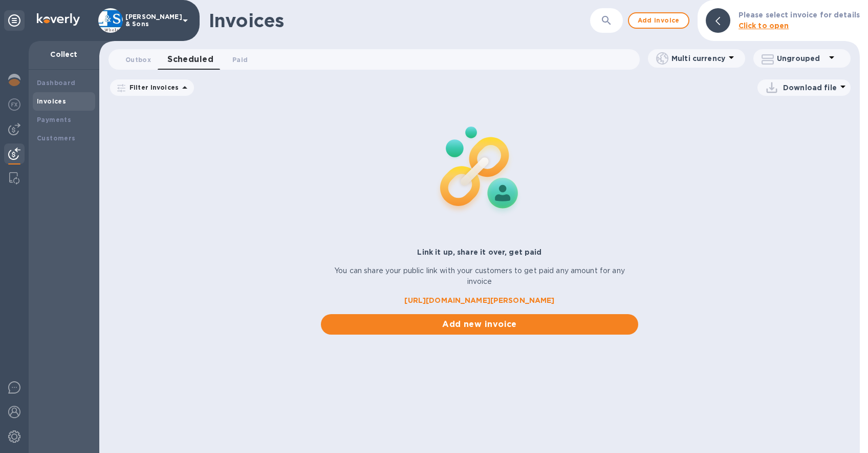 This screenshot has width=868, height=453. Describe the element at coordinates (801, 58) in the screenshot. I see `p: Ungrouped` at that location.